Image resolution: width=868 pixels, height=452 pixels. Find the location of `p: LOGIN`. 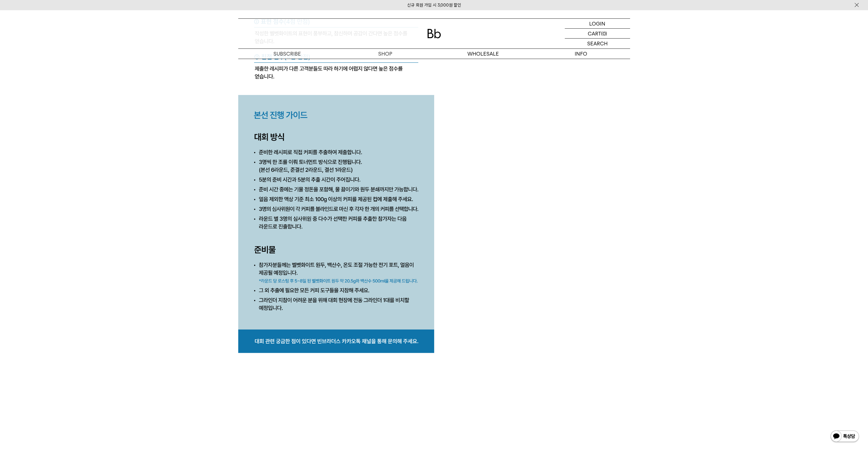

p: LOGIN is located at coordinates (597, 24).